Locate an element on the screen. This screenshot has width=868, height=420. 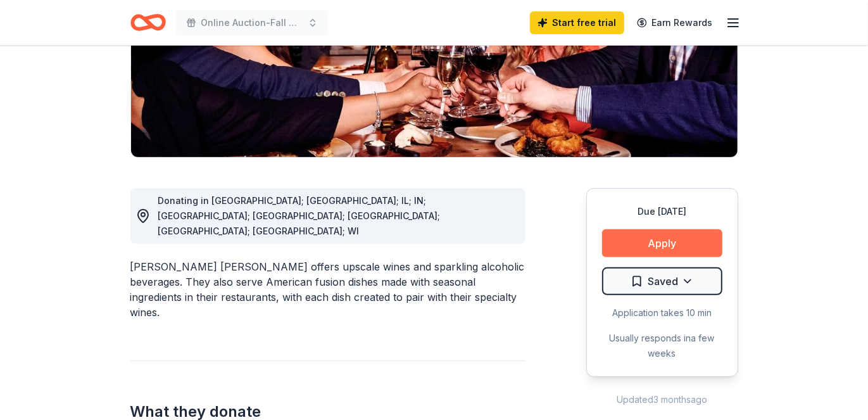
div: Application takes 10 min is located at coordinates (662, 313).